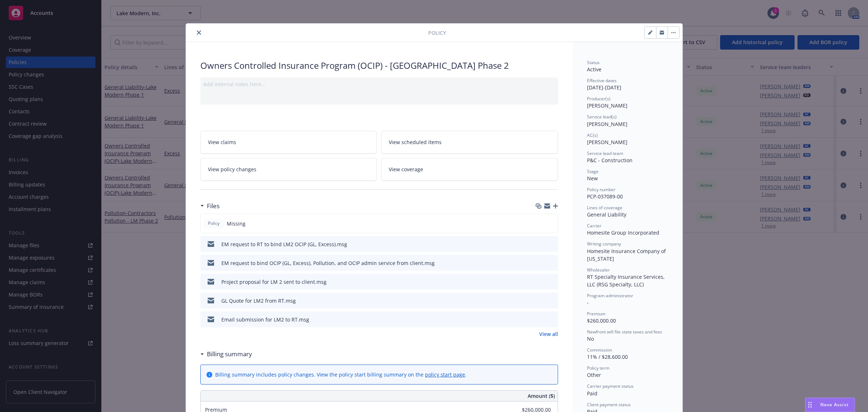 This screenshot has width=868, height=412. What do you see at coordinates (594, 226) in the screenshot?
I see `span: Carrier` at bounding box center [594, 226].